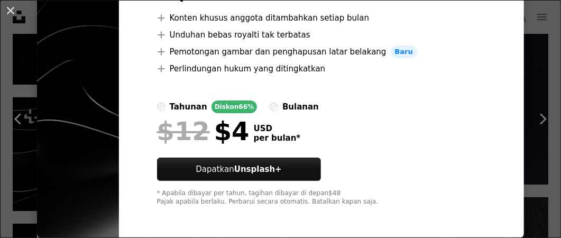  Describe the element at coordinates (322, 18) in the screenshot. I see `li: Konten khusus anggota ditambahkan setiap bulan` at that location.